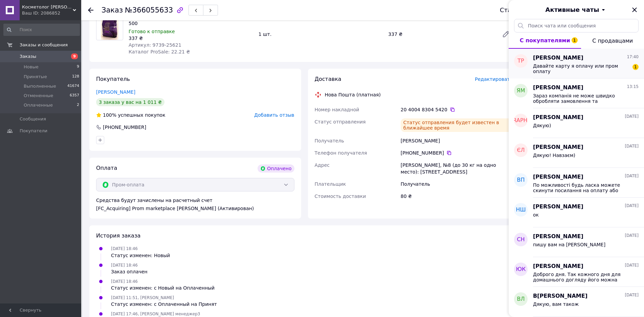 The image size is (644, 317). What do you see at coordinates (521, 210) in the screenshot?
I see `span: НШ` at bounding box center [521, 210].